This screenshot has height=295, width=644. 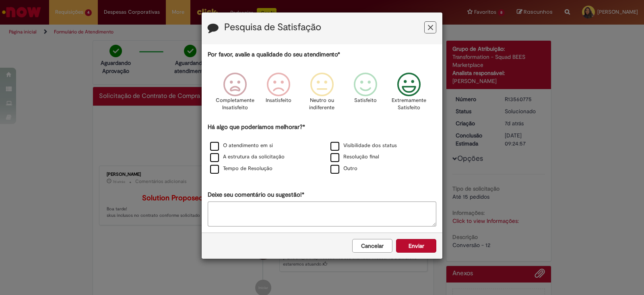 I want to click on label: Visibilidade dos status, so click(x=363, y=145).